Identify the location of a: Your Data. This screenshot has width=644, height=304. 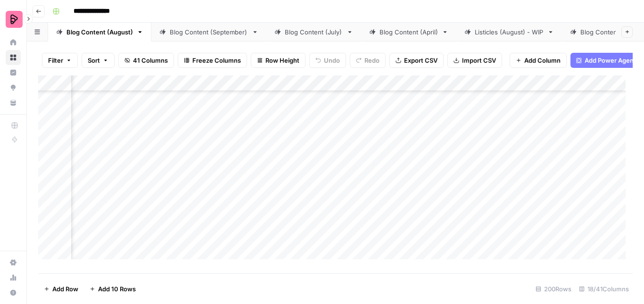
(13, 103).